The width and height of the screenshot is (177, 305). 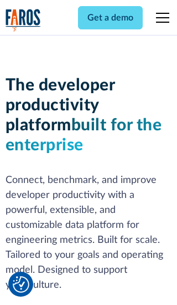 What do you see at coordinates (23, 20) in the screenshot?
I see `img: Logo of the analytics and reporting company Faros.` at bounding box center [23, 20].